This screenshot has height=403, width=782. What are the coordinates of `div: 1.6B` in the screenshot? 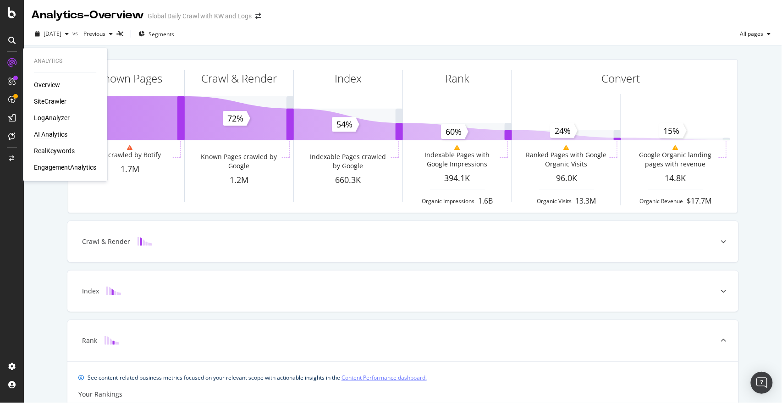 It's located at (485, 201).